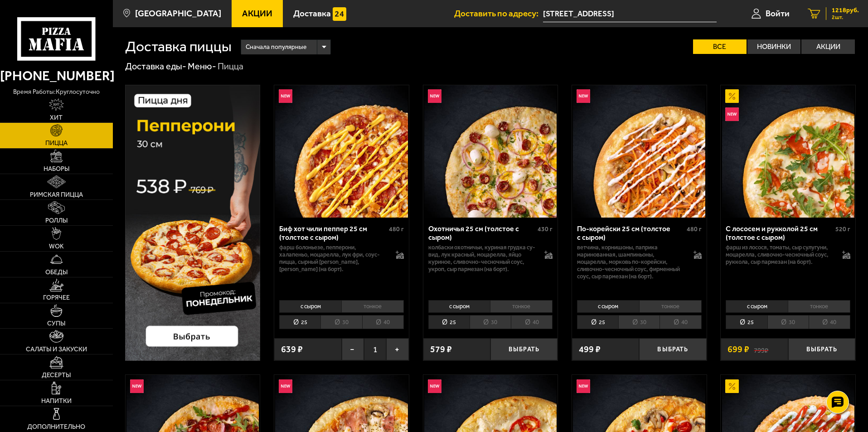 Image resolution: width=868 pixels, height=432 pixels. What do you see at coordinates (777, 13) in the screenshot?
I see `span: Войти` at bounding box center [777, 13].